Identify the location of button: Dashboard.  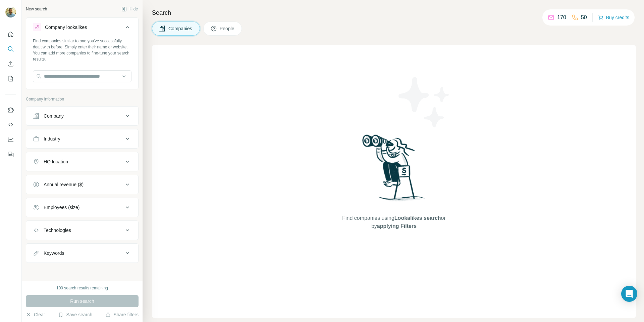
(11, 140).